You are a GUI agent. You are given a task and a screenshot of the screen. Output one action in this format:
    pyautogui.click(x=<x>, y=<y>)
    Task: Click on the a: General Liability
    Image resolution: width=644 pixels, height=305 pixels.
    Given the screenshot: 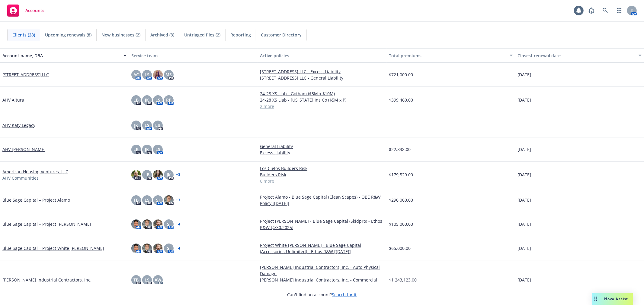 What is the action you would take?
    pyautogui.click(x=322, y=146)
    